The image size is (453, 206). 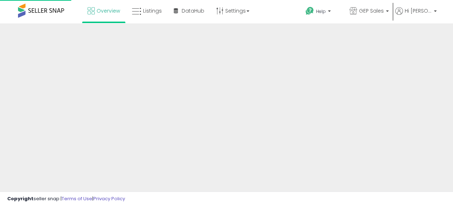 What do you see at coordinates (321, 11) in the screenshot?
I see `span: Help` at bounding box center [321, 11].